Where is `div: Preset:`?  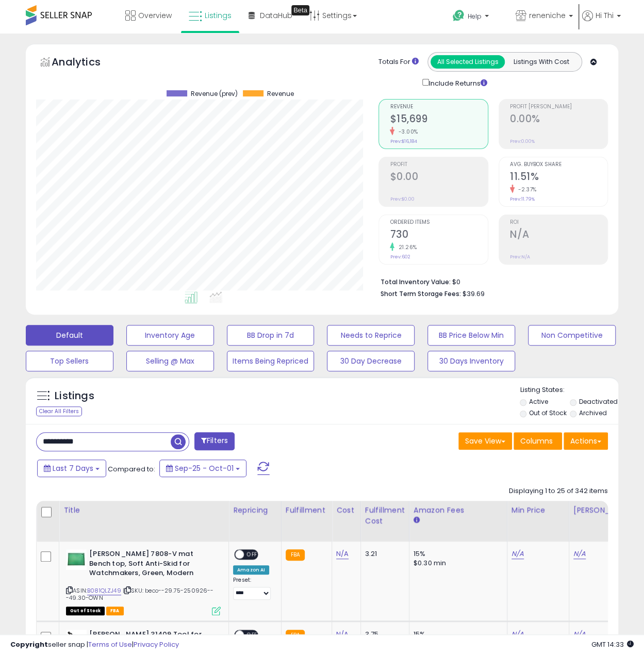
div: Preset: is located at coordinates (253, 588).